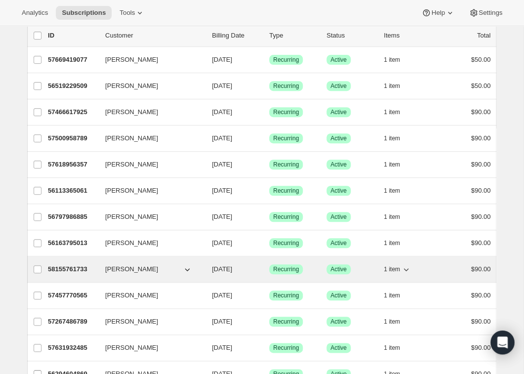 Image resolution: width=524 pixels, height=374 pixels. Describe the element at coordinates (73, 60) in the screenshot. I see `p: 57669419077` at that location.